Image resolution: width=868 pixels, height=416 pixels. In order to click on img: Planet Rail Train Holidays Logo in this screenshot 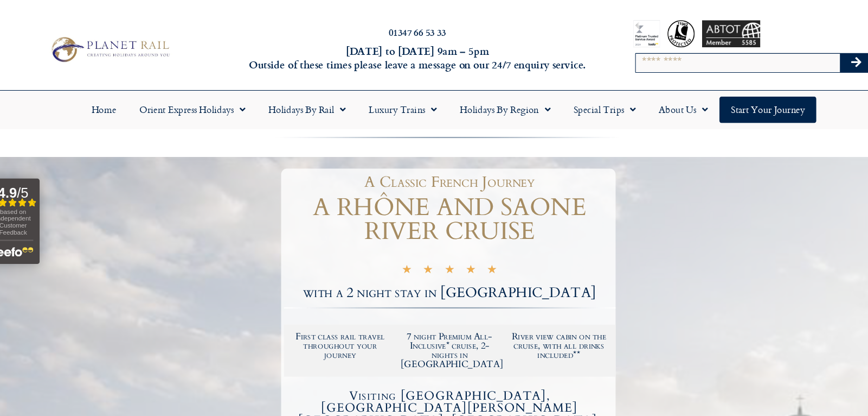, I will do `click(116, 47)`.